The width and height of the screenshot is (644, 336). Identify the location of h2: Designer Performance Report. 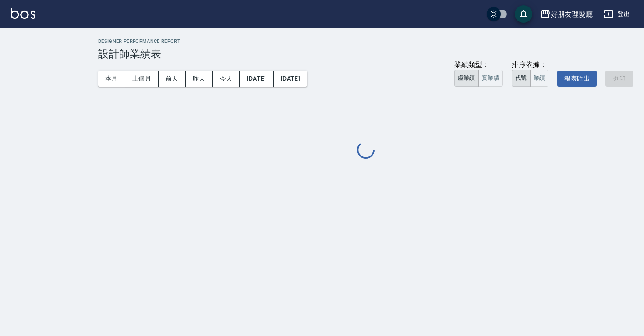
(366, 41).